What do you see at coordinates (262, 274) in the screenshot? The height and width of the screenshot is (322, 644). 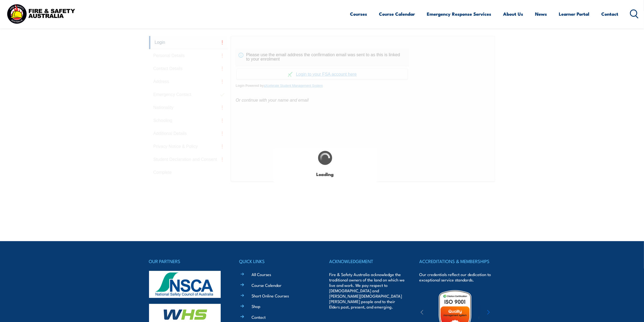 I see `a: All Courses` at bounding box center [262, 274].